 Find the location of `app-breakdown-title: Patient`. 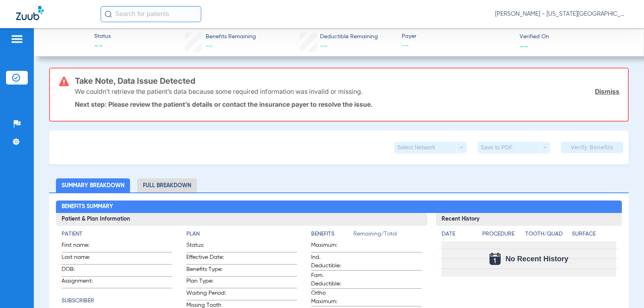

app-breakdown-title: Patient is located at coordinates (117, 234).